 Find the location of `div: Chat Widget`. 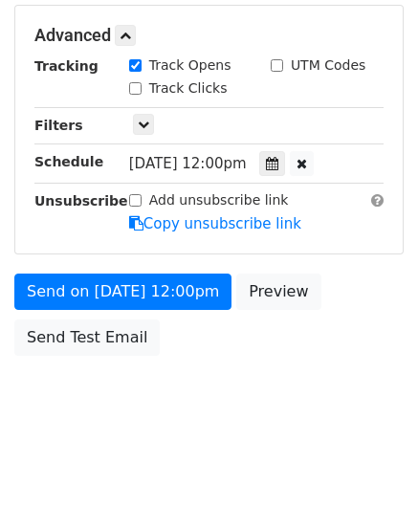

div: Chat Widget is located at coordinates (370, 460).